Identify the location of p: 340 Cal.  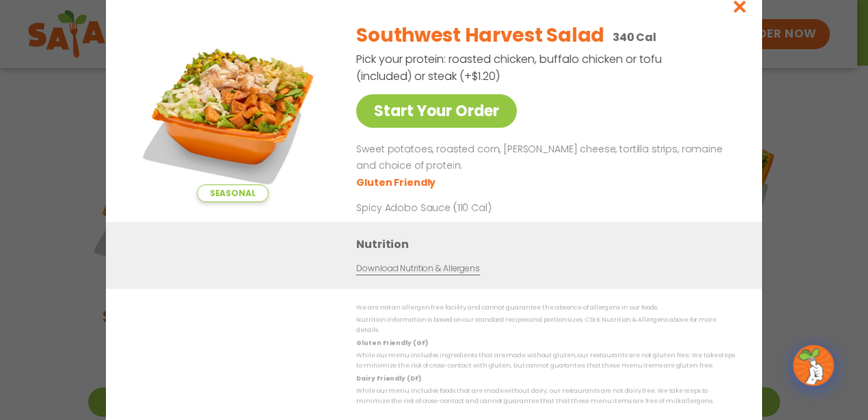
(635, 37).